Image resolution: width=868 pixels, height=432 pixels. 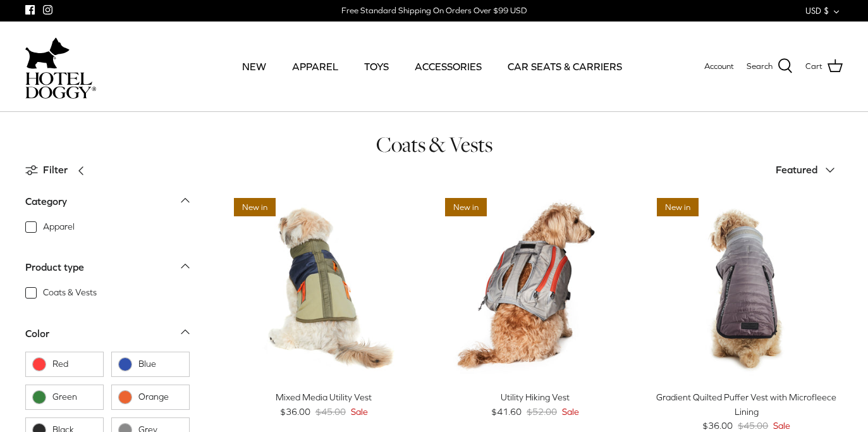 I want to click on a: Account, so click(x=719, y=66).